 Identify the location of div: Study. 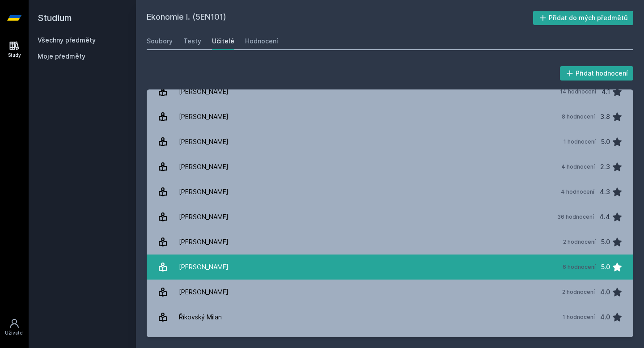
(15, 55).